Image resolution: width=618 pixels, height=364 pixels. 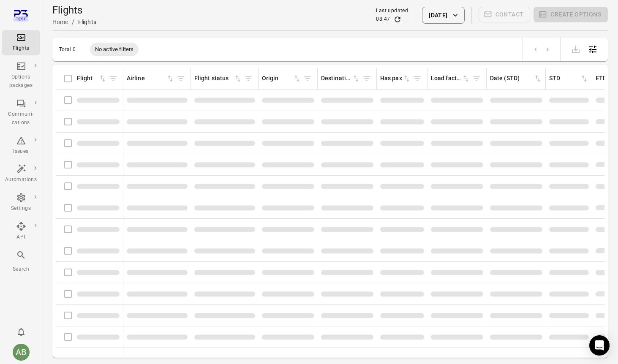 What do you see at coordinates (383, 19) in the screenshot?
I see `div: 08:47` at bounding box center [383, 19].